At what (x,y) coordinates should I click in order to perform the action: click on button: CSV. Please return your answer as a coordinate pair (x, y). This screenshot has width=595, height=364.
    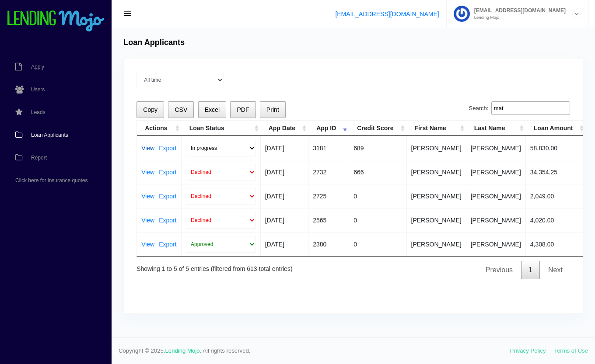
    Looking at the image, I should click on (181, 110).